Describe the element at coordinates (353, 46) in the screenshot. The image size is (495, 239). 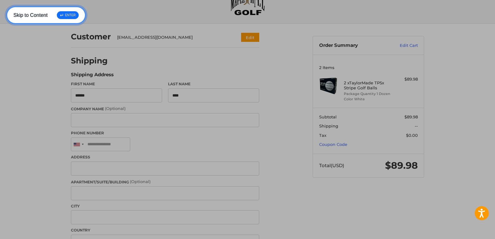
I see `h3: Order Summary` at that location.